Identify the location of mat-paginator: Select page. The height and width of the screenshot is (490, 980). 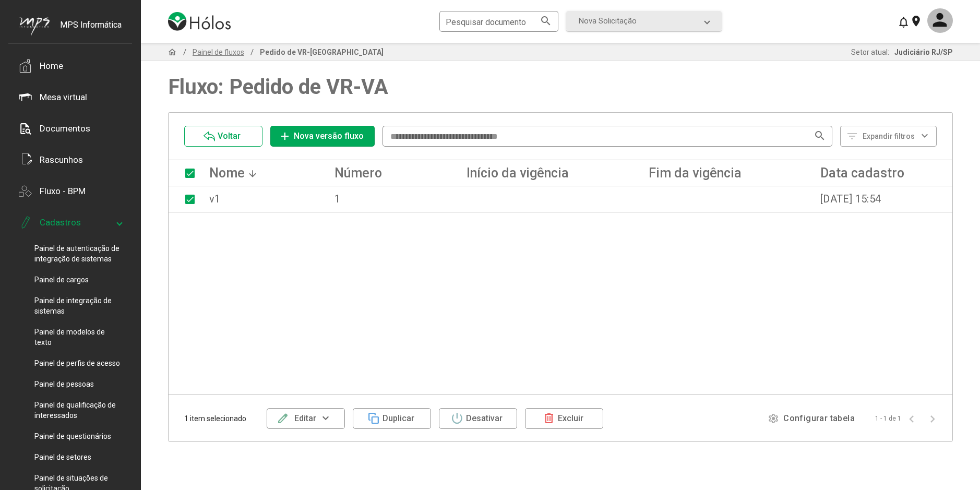
(909, 418).